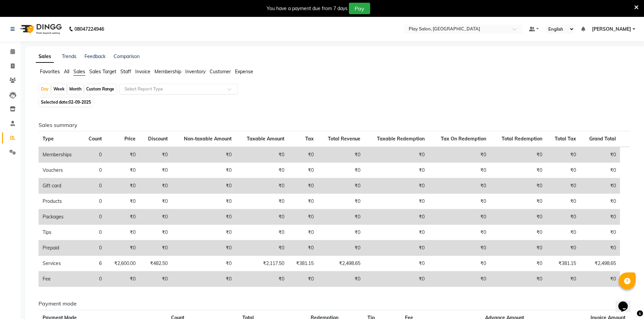 The width and height of the screenshot is (644, 319). I want to click on a: Comparison, so click(127, 56).